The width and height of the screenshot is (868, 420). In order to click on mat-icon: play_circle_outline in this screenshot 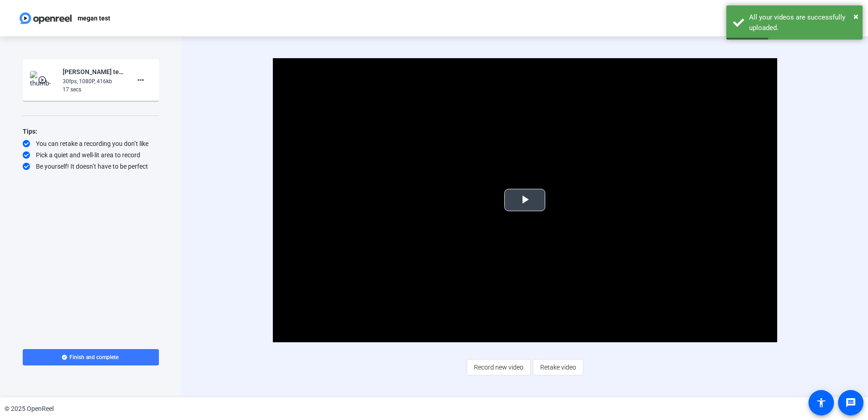, I will do `click(43, 80)`.